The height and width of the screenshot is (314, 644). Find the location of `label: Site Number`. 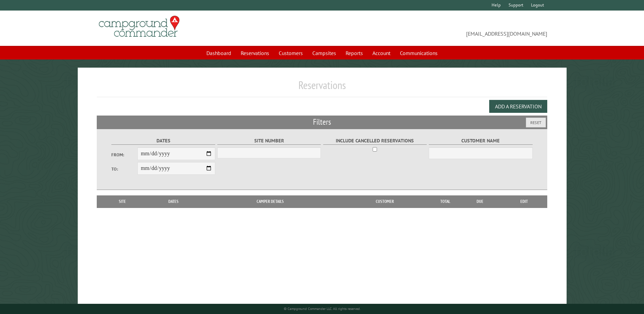

label: Site Number is located at coordinates (269, 141).